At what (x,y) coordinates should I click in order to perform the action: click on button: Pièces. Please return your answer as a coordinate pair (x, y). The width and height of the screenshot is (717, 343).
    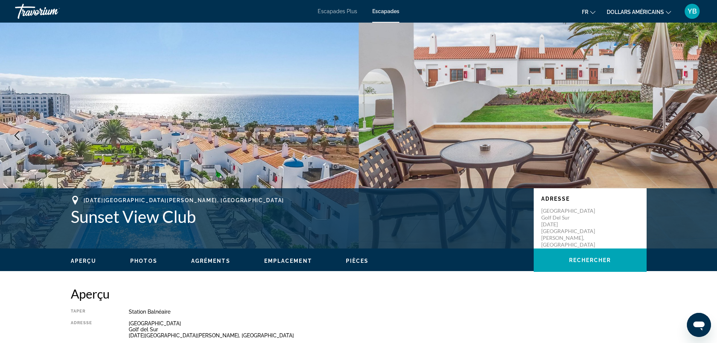
    Looking at the image, I should click on (357, 261).